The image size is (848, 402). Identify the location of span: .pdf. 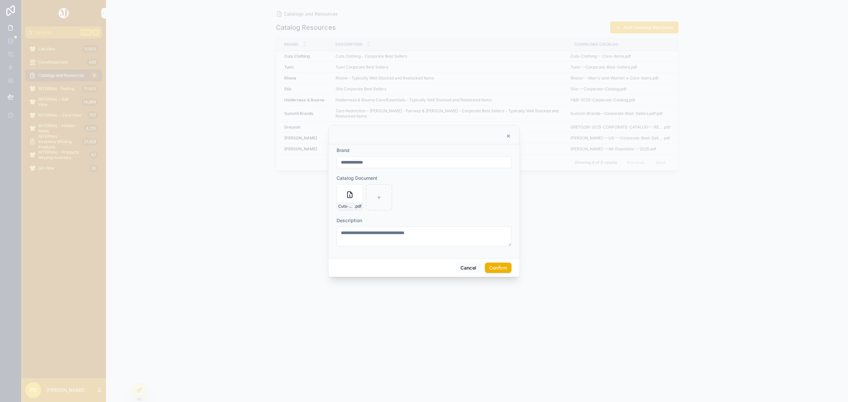
(358, 206).